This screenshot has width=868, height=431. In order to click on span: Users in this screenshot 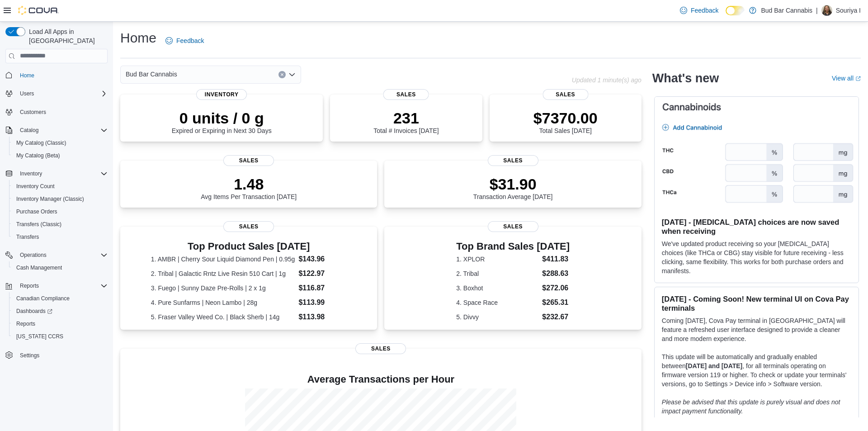, I will do `click(62, 94)`.